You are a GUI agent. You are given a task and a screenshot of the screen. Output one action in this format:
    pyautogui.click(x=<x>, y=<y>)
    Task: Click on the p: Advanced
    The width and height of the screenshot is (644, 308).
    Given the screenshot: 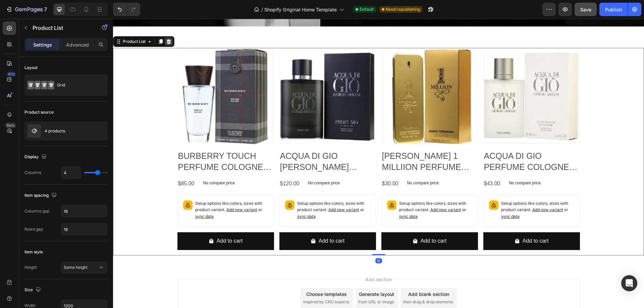 What is the action you would take?
    pyautogui.click(x=77, y=45)
    